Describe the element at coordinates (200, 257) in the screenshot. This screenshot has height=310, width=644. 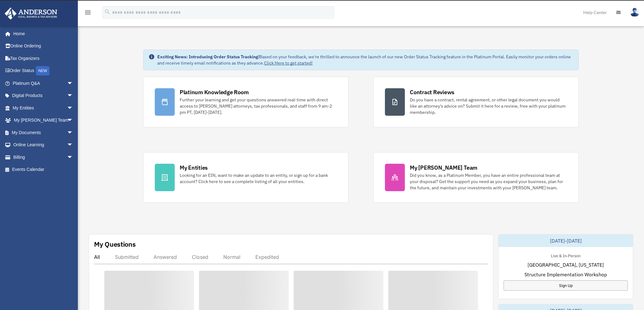
I see `div: Closed` at that location.